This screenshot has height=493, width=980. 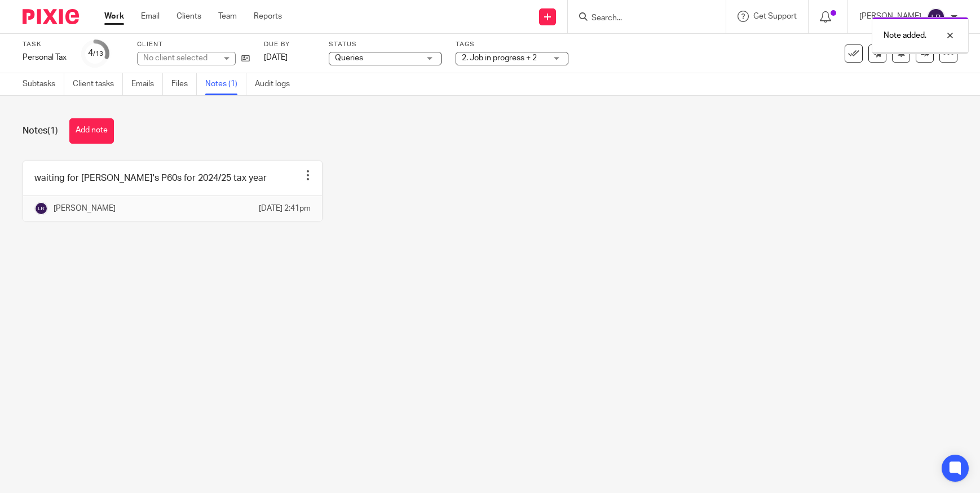 What do you see at coordinates (499, 58) in the screenshot?
I see `span: 2. Job in progress + 2` at bounding box center [499, 58].